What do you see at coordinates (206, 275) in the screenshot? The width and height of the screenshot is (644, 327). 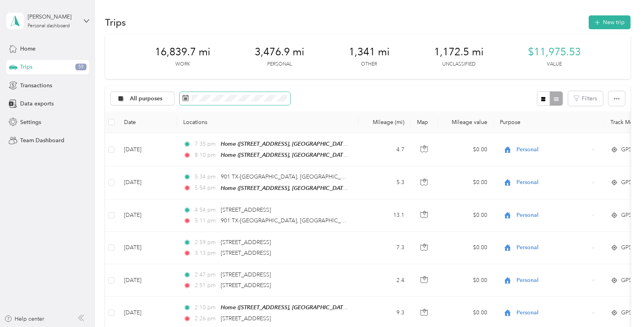 I see `span: 2:47 pm` at bounding box center [206, 275].